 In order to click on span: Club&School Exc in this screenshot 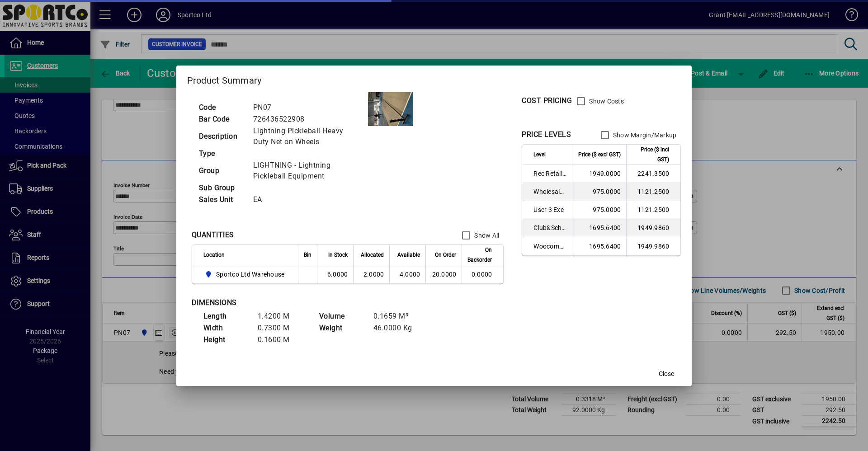, I will do `click(549, 228)`.